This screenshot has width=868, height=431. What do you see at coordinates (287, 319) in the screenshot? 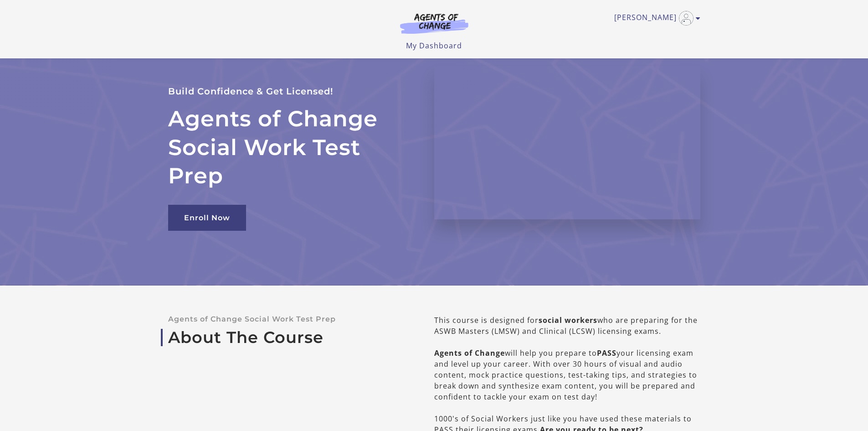
I see `p: Agents of Change Social Work Test Prep` at bounding box center [287, 319].